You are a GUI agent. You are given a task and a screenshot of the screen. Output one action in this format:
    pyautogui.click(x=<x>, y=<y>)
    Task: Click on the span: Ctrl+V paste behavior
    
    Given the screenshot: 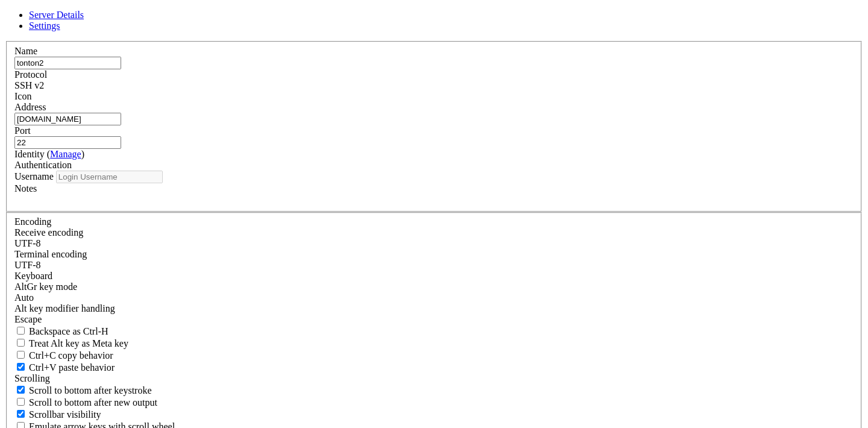 What is the action you would take?
    pyautogui.click(x=71, y=367)
    